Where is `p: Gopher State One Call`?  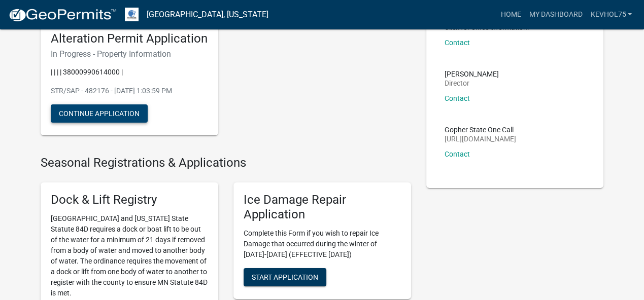 p: Gopher State One Call is located at coordinates (480, 130).